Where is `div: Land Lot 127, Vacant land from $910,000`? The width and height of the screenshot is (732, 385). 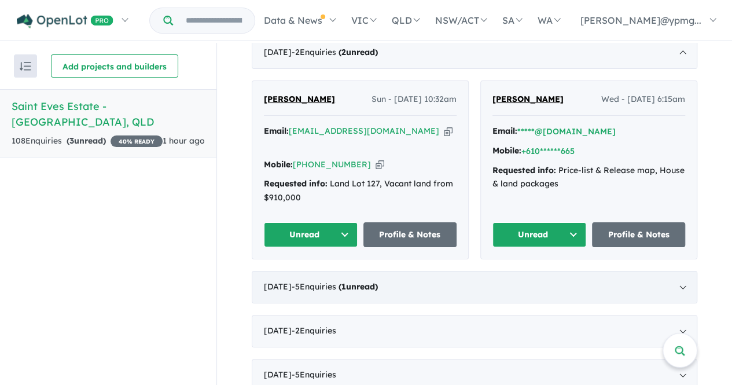 div: Land Lot 127, Vacant land from $910,000 is located at coordinates (360, 191).